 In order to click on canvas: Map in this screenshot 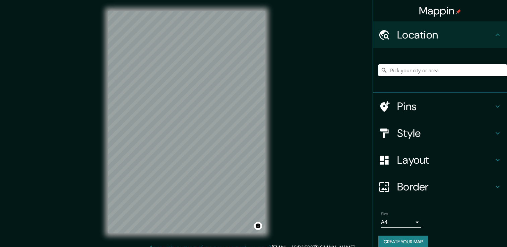, I will do `click(187, 122)`.